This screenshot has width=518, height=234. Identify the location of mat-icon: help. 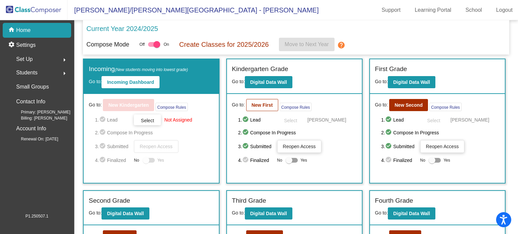
(341, 45).